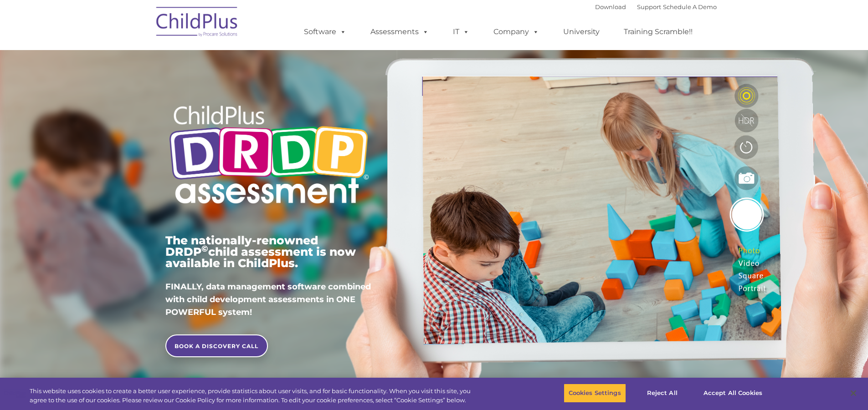 Image resolution: width=868 pixels, height=410 pixels. I want to click on a: University, so click(581, 32).